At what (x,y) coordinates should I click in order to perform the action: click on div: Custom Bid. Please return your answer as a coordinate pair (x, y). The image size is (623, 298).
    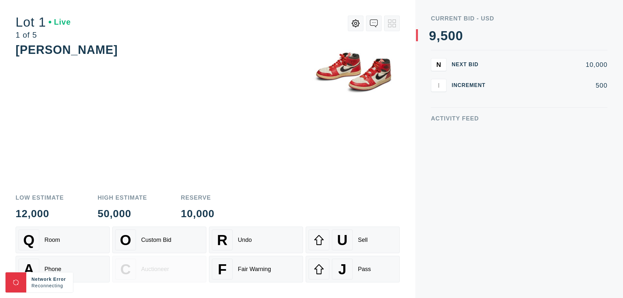
    Looking at the image, I should click on (156, 240).